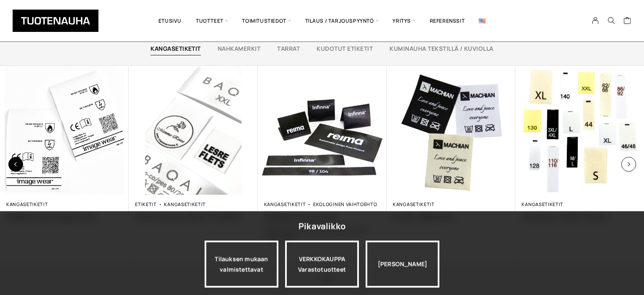 Image resolution: width=644 pixels, height=295 pixels. I want to click on span: Tilaus / Tarjouspyyntö, so click(342, 21).